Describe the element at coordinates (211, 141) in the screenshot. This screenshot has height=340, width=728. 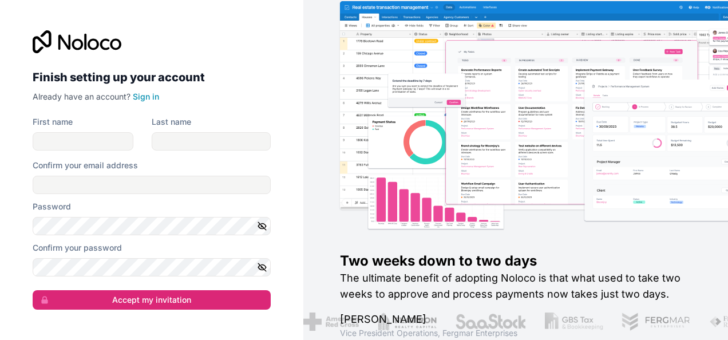
I see `input: family-name` at that location.